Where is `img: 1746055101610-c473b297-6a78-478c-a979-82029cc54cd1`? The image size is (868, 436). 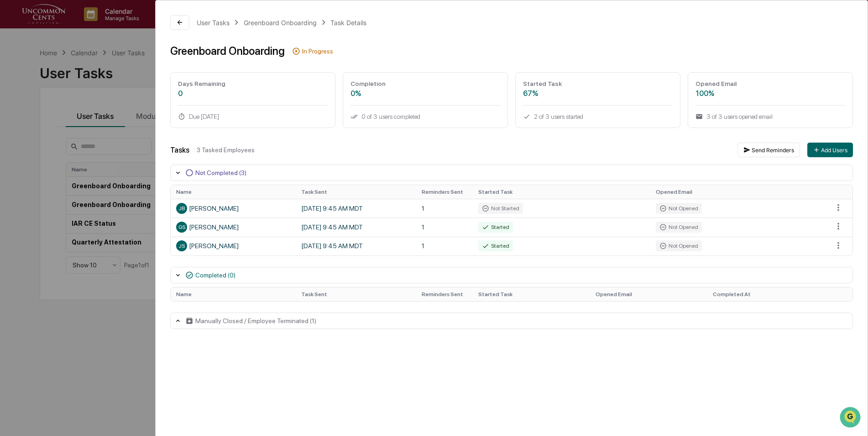
img: 1746055101610-c473b297-6a78-478c-a979-82029cc54cd1 is located at coordinates (17, 78).